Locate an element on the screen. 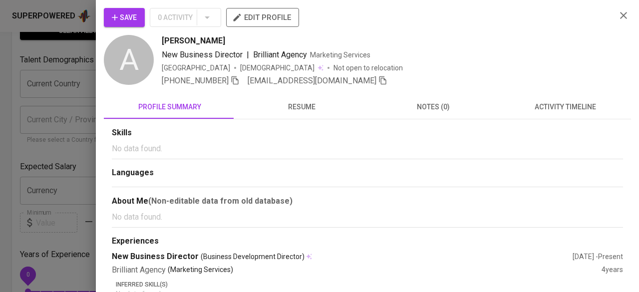  div: New Business Director is located at coordinates (342, 257).